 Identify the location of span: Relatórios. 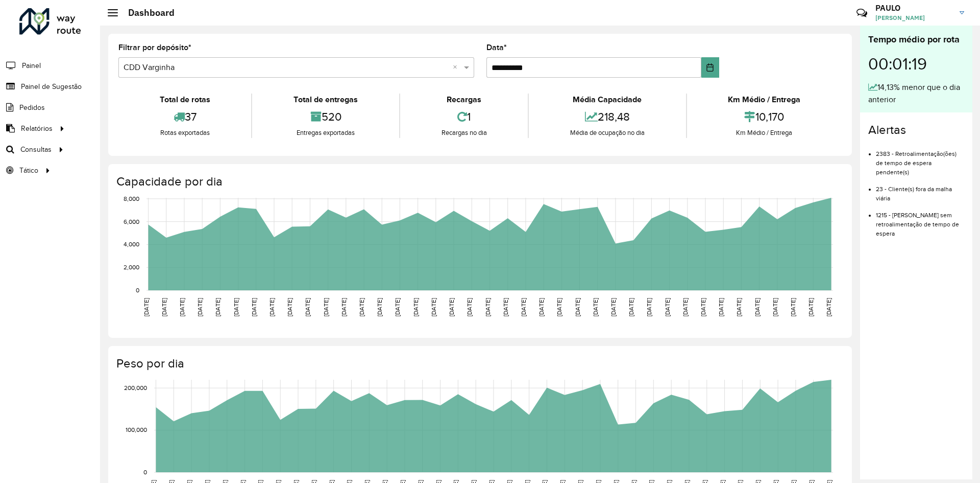
(36, 128).